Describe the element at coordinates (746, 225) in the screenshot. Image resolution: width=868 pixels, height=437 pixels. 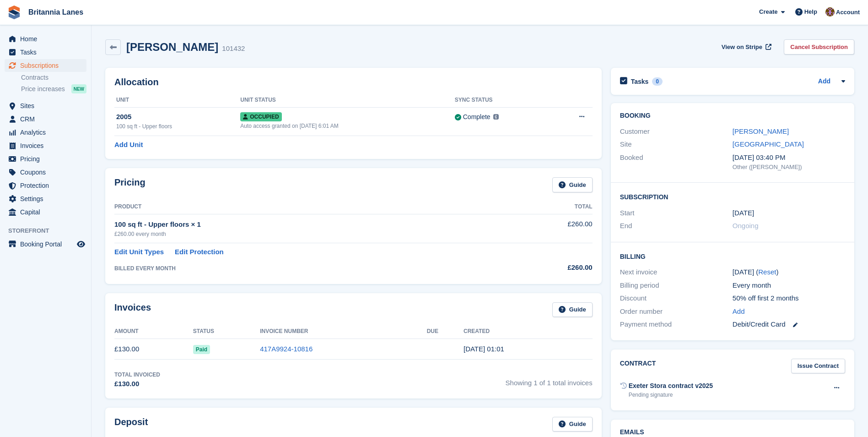
I see `span: Ongoing` at that location.